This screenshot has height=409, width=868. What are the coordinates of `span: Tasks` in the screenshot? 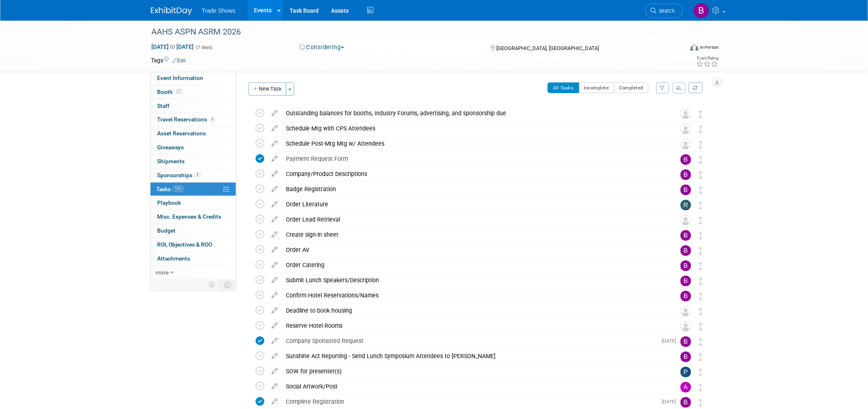 It's located at (170, 190).